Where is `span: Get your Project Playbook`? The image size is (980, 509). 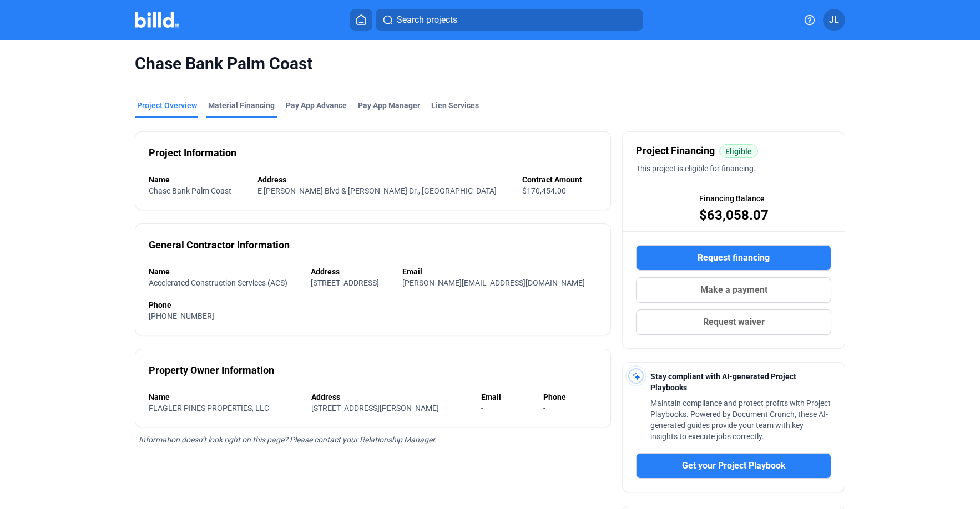
span: Get your Project Playbook is located at coordinates (733, 466).